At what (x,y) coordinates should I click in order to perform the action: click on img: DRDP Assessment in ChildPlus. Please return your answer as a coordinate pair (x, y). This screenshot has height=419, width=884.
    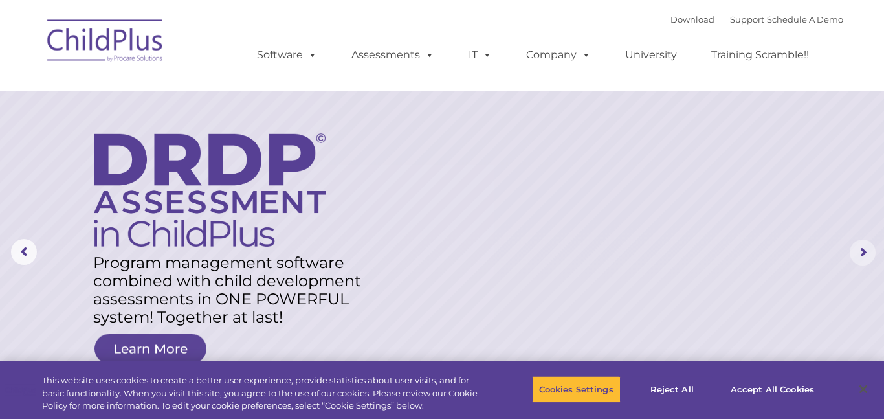
    Looking at the image, I should click on (210, 190).